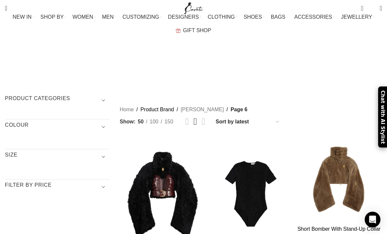 Image resolution: width=387 pixels, height=234 pixels. What do you see at coordinates (372, 8) in the screenshot?
I see `div: My Wishlist` at bounding box center [372, 8].